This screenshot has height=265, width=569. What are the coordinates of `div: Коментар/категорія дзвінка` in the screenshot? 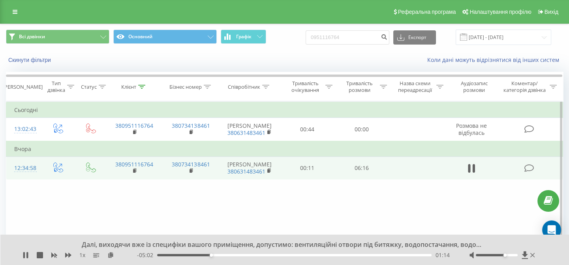 It's located at (524, 87).